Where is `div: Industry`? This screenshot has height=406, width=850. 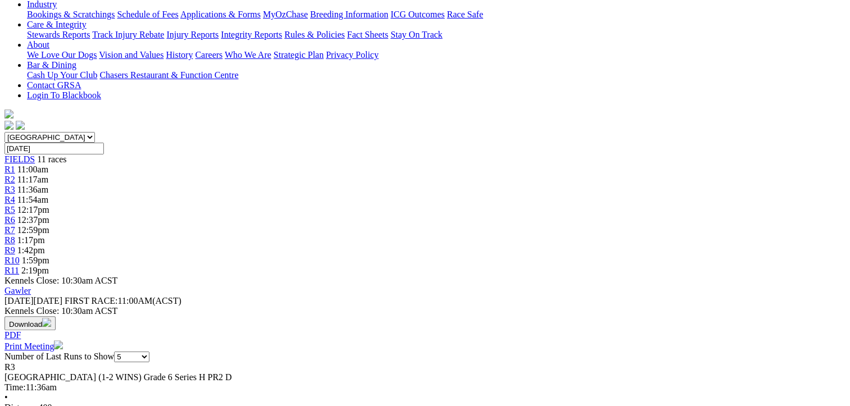
div: Industry is located at coordinates (436, 15).